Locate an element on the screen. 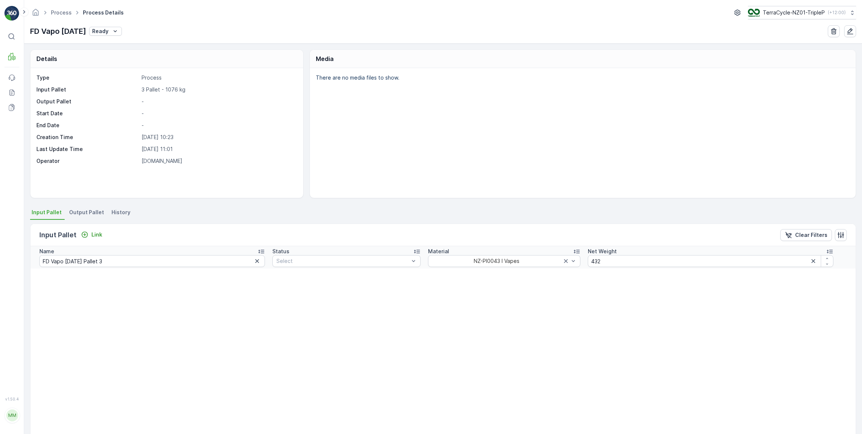  p: Status is located at coordinates (281, 251).